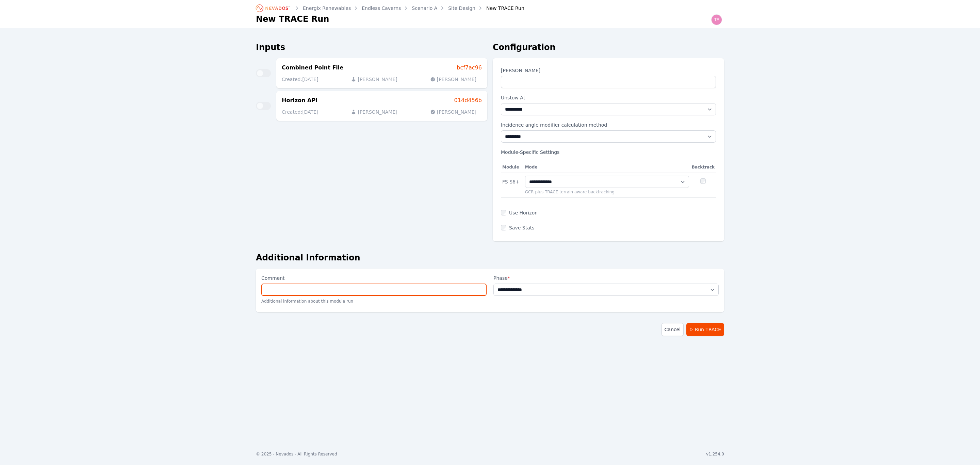  What do you see at coordinates (461, 8) in the screenshot?
I see `a: Site Design` at bounding box center [461, 8].